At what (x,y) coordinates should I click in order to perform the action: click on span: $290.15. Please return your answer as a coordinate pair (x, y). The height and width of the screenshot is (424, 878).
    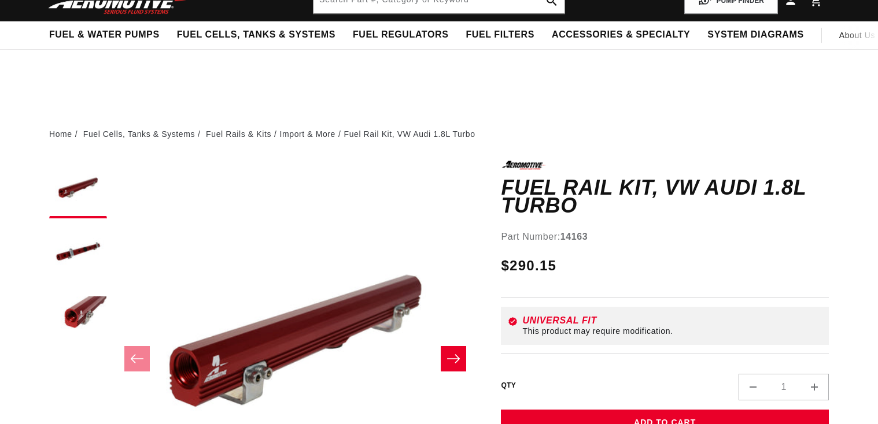
    Looking at the image, I should click on (528, 266).